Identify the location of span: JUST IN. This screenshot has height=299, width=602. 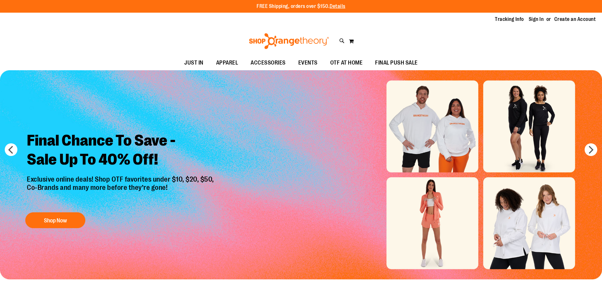
(194, 63).